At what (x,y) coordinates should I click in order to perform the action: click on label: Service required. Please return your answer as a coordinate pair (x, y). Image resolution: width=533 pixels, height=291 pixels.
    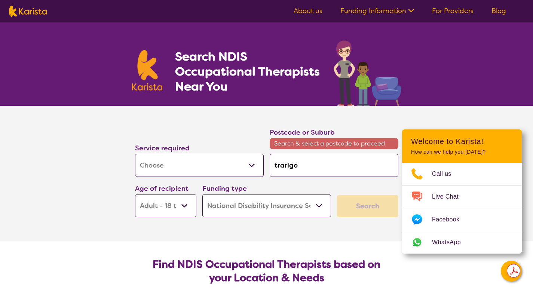
    Looking at the image, I should click on (162, 148).